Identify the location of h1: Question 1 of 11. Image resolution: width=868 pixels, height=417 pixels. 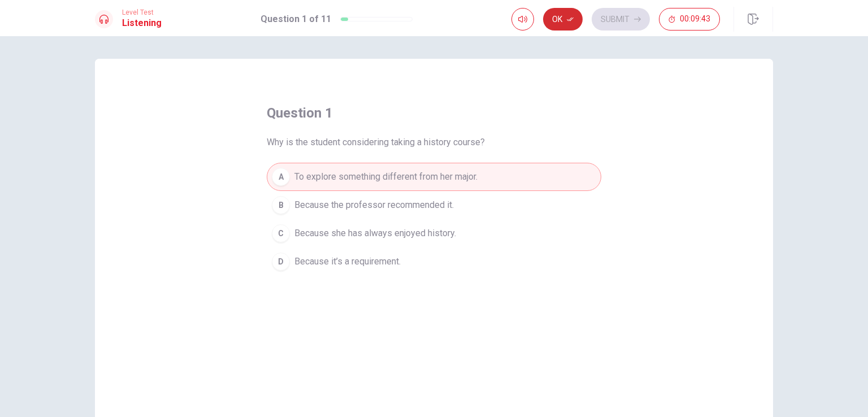
(296, 19).